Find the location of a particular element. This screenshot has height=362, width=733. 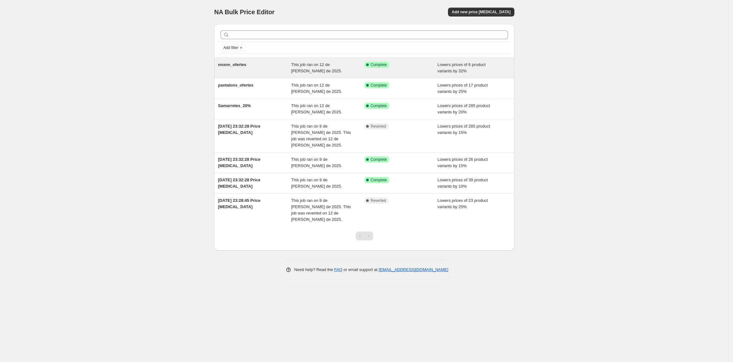

span: Lowers prices of 39 product variants by 10% is located at coordinates (463, 183).